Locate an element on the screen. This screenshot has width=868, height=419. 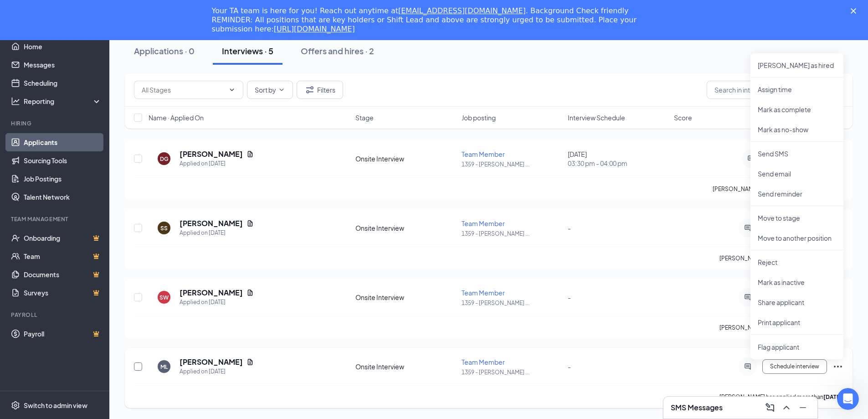
a: Messages is located at coordinates (63, 65).